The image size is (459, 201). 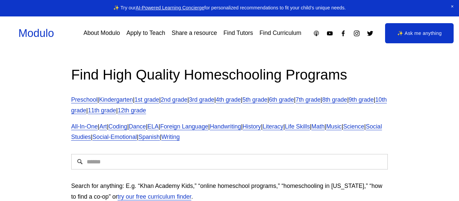 I want to click on a: Facebook, so click(x=343, y=33).